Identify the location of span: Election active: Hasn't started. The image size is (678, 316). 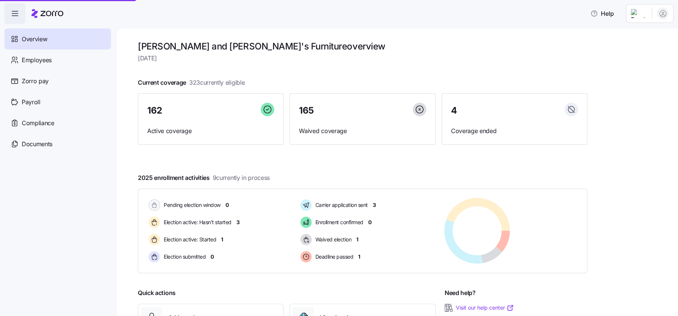
(196, 222).